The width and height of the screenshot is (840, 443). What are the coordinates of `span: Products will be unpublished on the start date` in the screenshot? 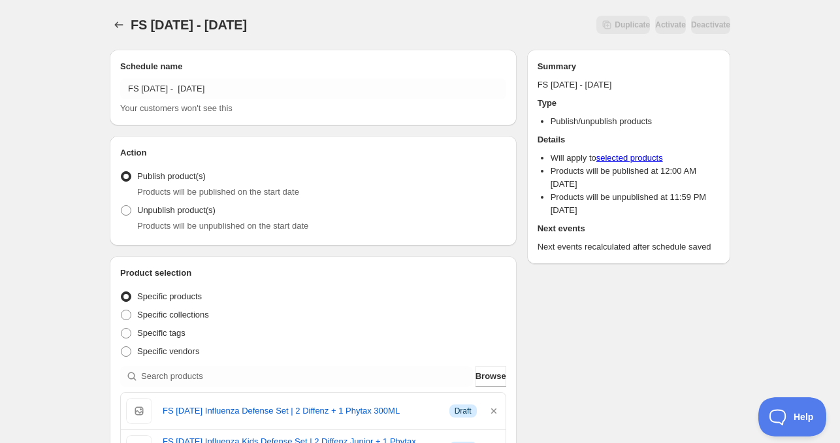 It's located at (223, 225).